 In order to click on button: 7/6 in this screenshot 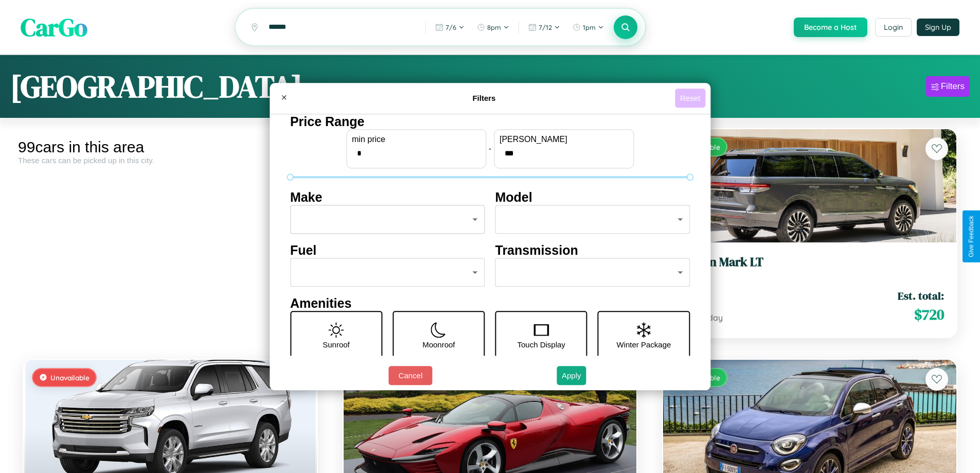, I will do `click(449, 28)`.